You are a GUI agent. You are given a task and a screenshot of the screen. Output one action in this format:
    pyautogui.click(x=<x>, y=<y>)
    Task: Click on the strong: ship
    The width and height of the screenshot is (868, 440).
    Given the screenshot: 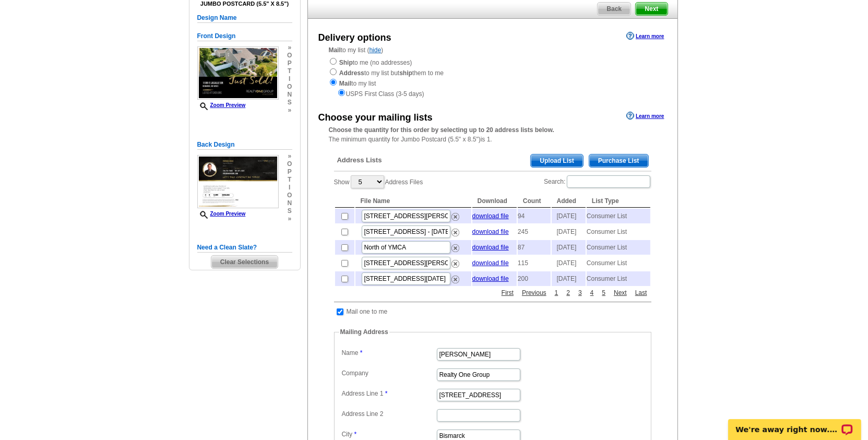 What is the action you would take?
    pyautogui.click(x=406, y=73)
    